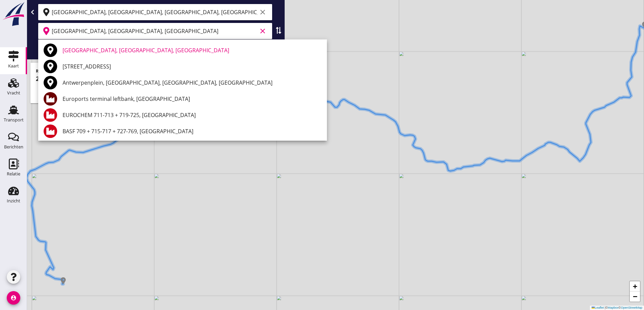 This screenshot has width=644, height=310. I want to click on strong: 2, so click(37, 79).